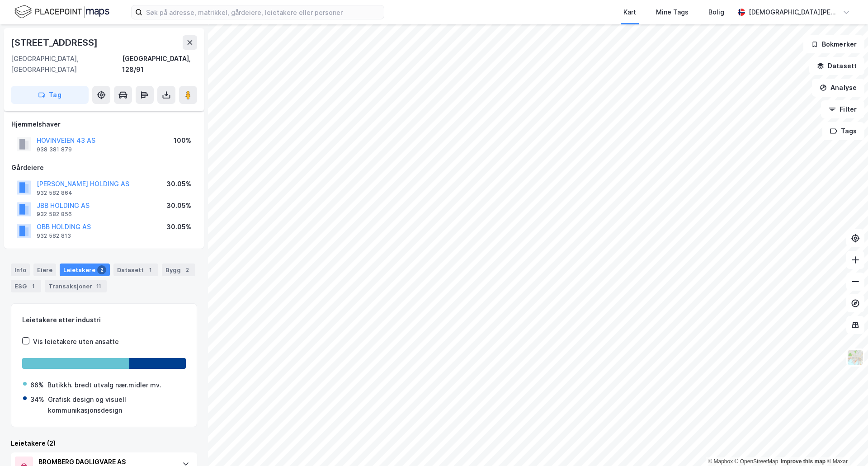 The width and height of the screenshot is (868, 466). Describe the element at coordinates (843, 131) in the screenshot. I see `button: Tags` at that location.